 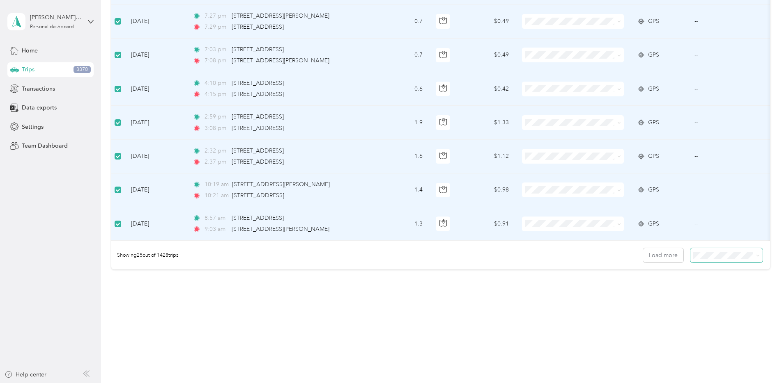 I want to click on td: 1.6, so click(x=402, y=157).